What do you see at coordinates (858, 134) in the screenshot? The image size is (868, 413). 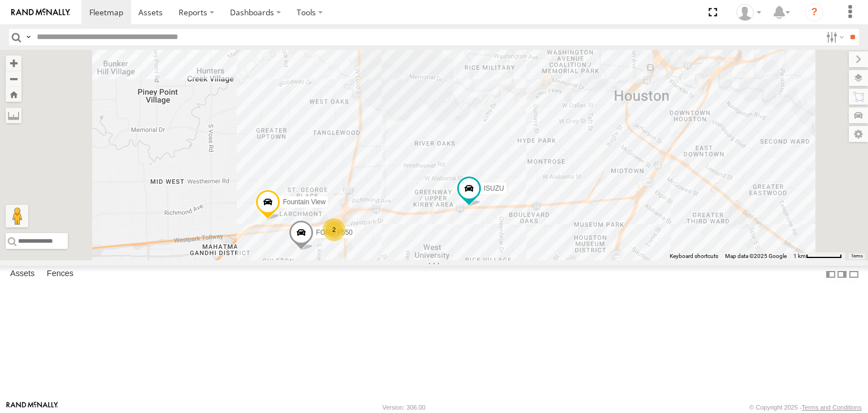 I see `label: Map Settings` at bounding box center [858, 134].